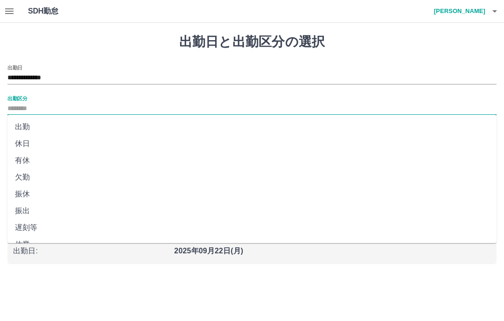 Image resolution: width=504 pixels, height=321 pixels. What do you see at coordinates (252, 161) in the screenshot?
I see `li: 有休` at bounding box center [252, 161].